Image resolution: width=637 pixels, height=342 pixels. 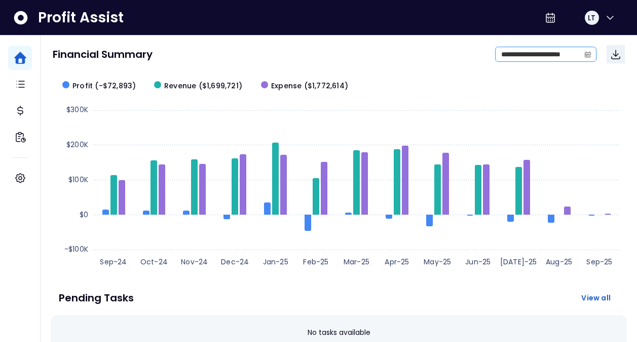 I want to click on span: Profit Assist, so click(x=81, y=18).